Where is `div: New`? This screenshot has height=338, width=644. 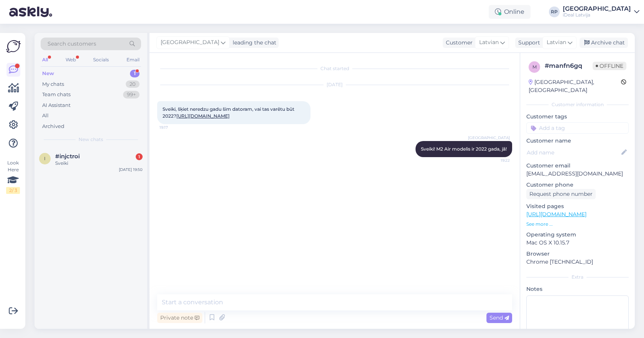
div: New is located at coordinates (48, 73).